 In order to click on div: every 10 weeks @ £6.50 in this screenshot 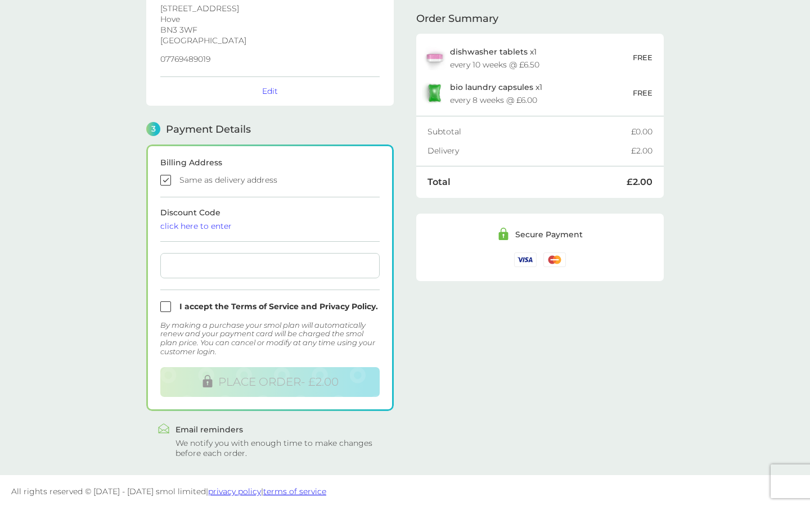, I will do `click(495, 65)`.